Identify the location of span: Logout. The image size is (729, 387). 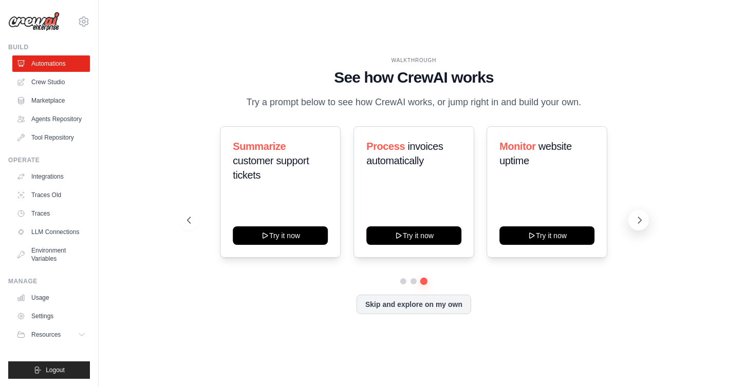
(55, 370).